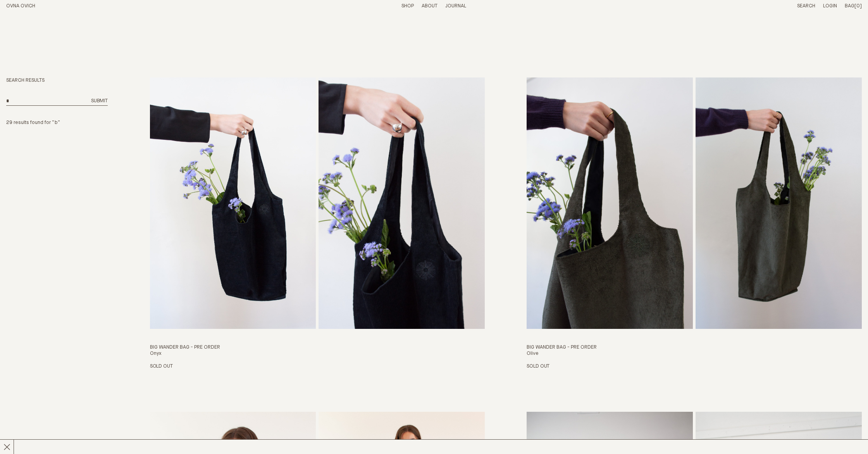 This screenshot has width=868, height=454. What do you see at coordinates (57, 80) in the screenshot?
I see `h2: Search Results` at bounding box center [57, 80].